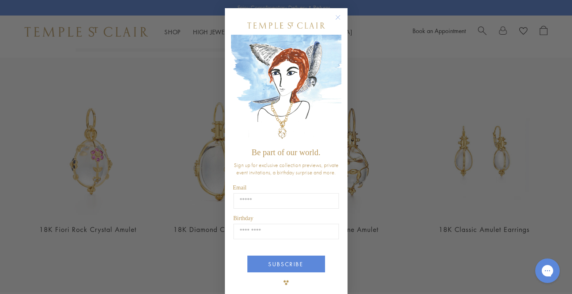 This screenshot has height=294, width=572. I want to click on img: TSC, so click(286, 283).